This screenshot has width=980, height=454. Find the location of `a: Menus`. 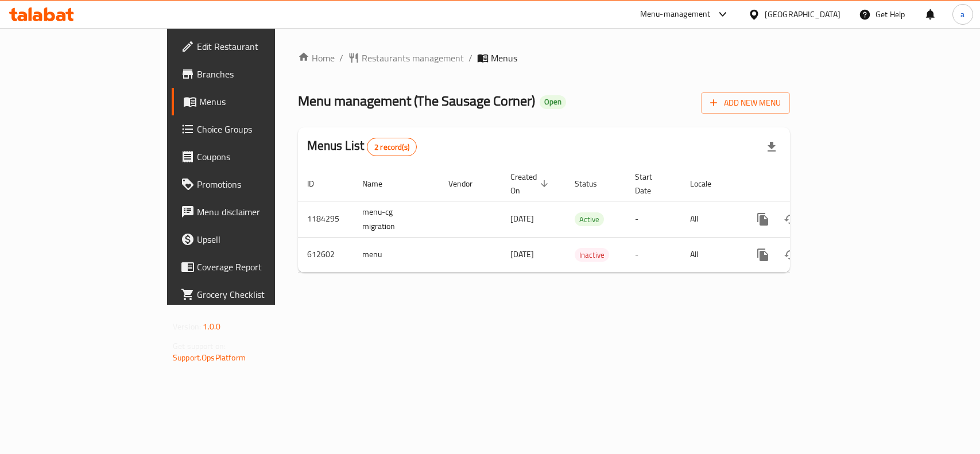

a: Menus is located at coordinates (251, 102).